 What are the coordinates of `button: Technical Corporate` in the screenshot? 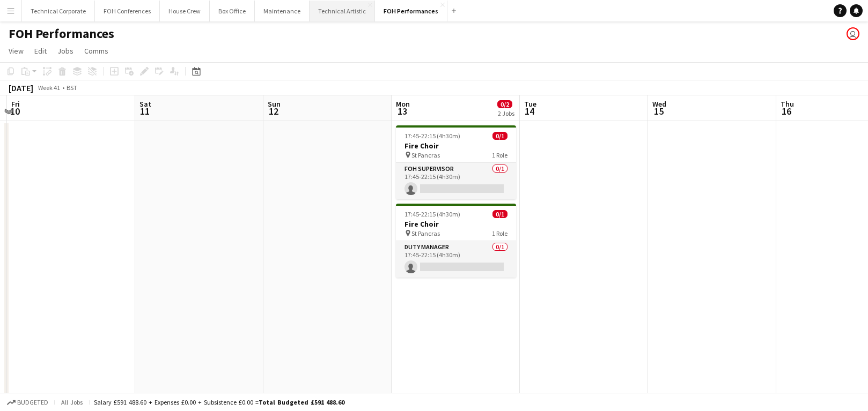 It's located at (58, 11).